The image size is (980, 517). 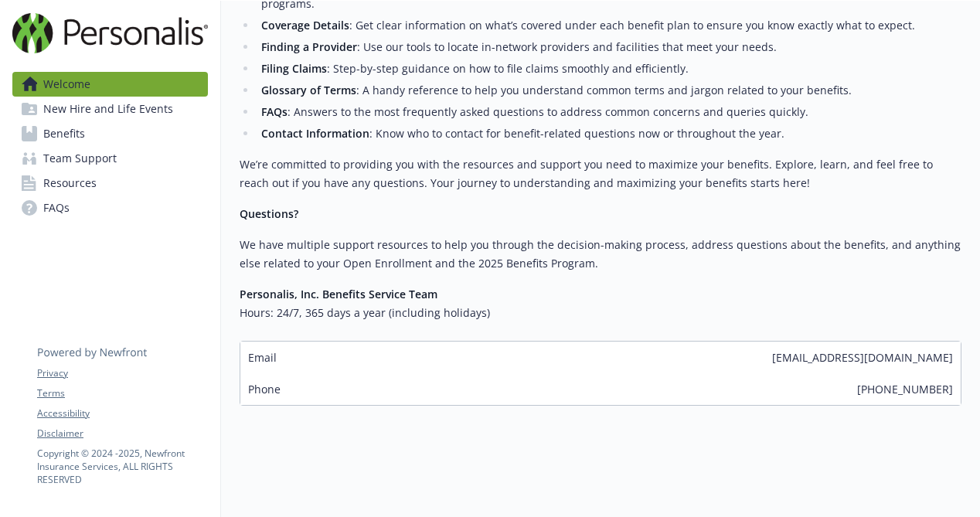 I want to click on a: New Hire and Life Events, so click(x=109, y=109).